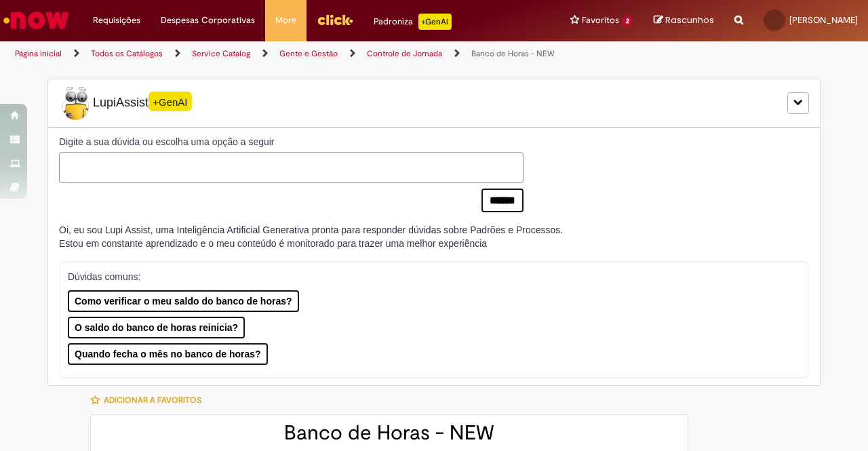 The height and width of the screenshot is (451, 868). What do you see at coordinates (413, 21) in the screenshot?
I see `div: Padroniza` at bounding box center [413, 21].